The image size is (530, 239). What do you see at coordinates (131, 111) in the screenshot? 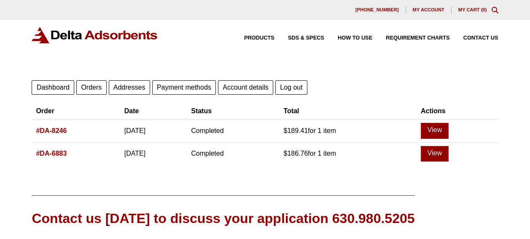
I see `span: Date` at bounding box center [131, 111].